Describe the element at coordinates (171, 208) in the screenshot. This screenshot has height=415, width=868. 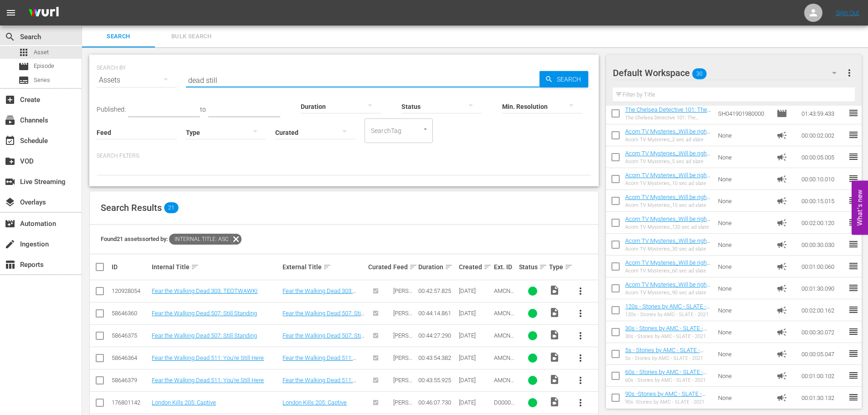
I see `span: 21` at that location.